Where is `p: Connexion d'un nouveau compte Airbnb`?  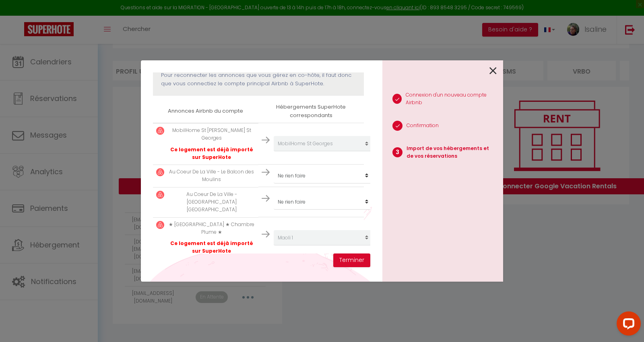
p: Connexion d'un nouveau compte Airbnb is located at coordinates (451, 99).